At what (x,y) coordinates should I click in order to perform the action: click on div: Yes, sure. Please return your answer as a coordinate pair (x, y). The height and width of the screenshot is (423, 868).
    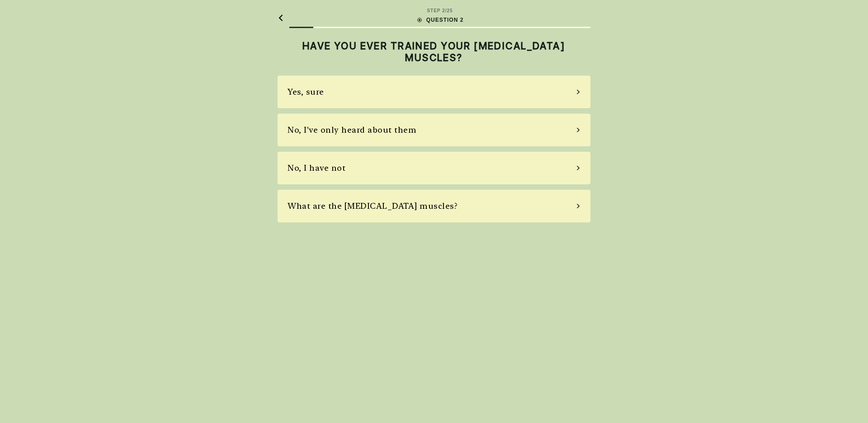
    Looking at the image, I should click on (305, 92).